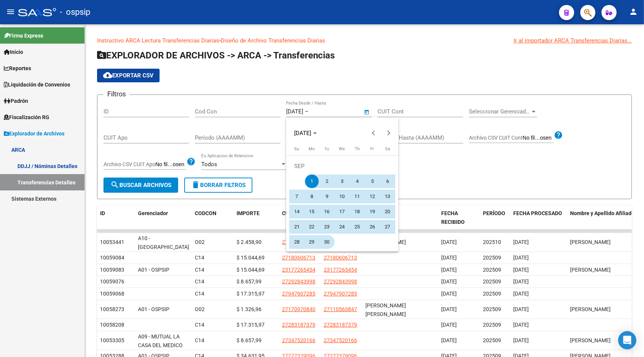 This screenshot has width=644, height=357. What do you see at coordinates (358, 182) in the screenshot?
I see `span: 4` at bounding box center [358, 182].